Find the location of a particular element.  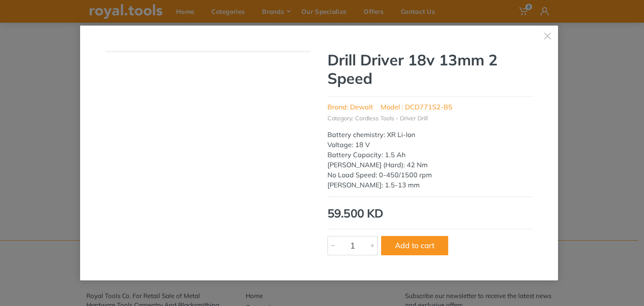

div: 59.500 KD is located at coordinates (431, 213).